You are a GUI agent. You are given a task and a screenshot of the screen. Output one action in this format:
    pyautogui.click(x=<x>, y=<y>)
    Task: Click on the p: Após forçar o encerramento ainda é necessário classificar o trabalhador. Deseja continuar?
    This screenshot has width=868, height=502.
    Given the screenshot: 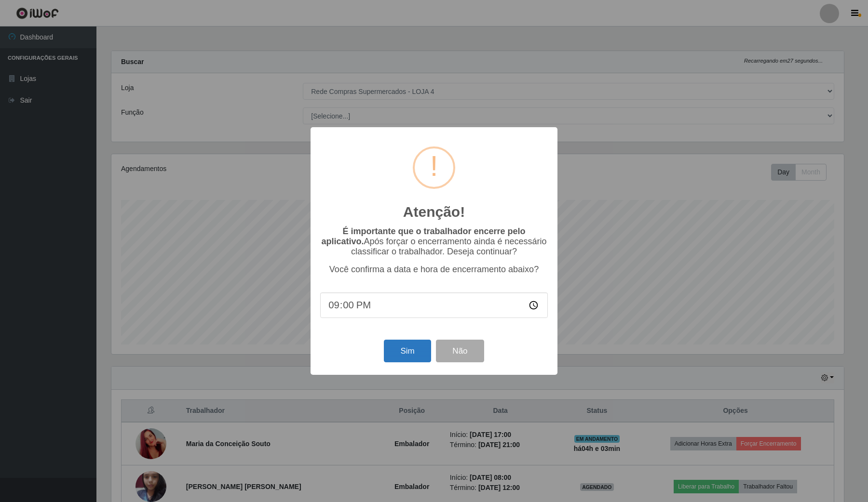 What is the action you would take?
    pyautogui.click(x=434, y=242)
    